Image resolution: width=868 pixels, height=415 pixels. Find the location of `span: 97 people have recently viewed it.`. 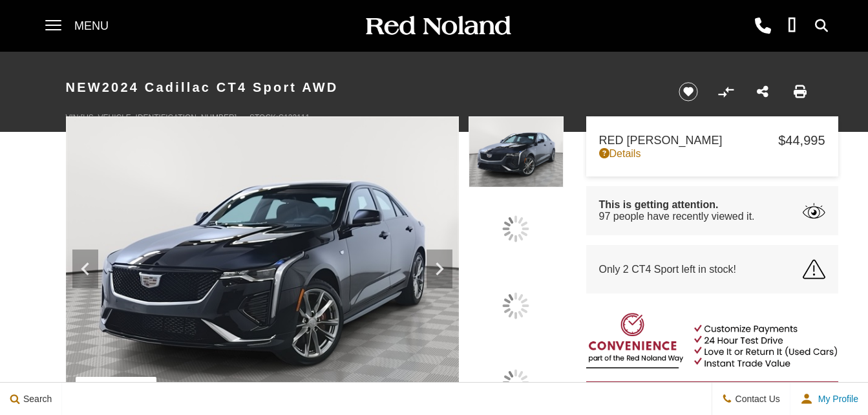

span: 97 people have recently viewed it. is located at coordinates (676, 217).